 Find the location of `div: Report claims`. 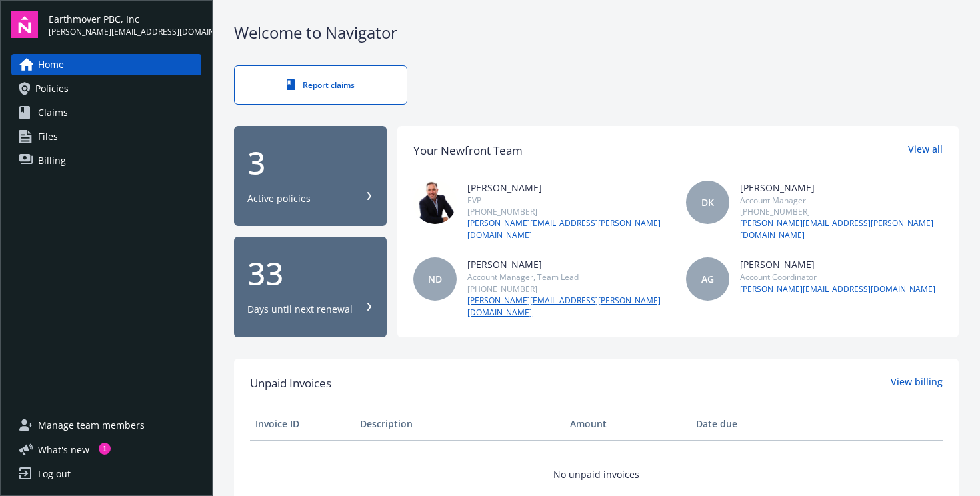

div: Report claims is located at coordinates (320, 85).